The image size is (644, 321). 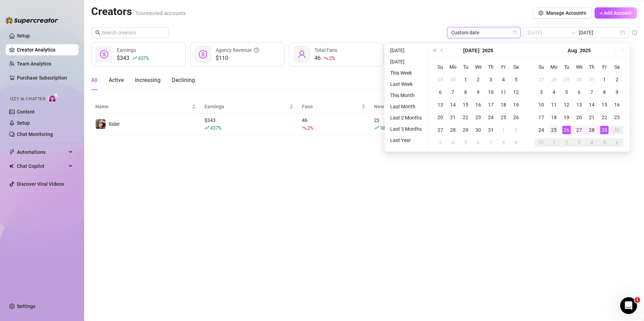 What do you see at coordinates (421, 107) in the screenshot?
I see `th: New Fans` at bounding box center [421, 107].